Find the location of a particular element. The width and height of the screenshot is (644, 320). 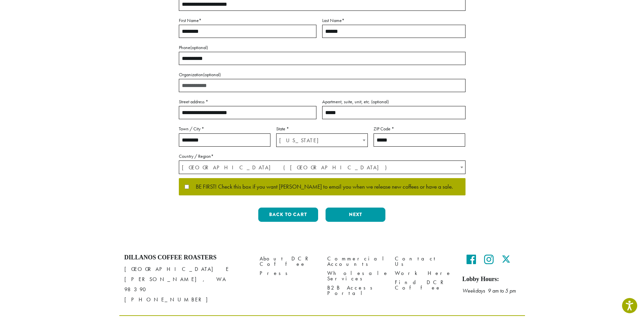

span: Washington is located at coordinates (322, 140).